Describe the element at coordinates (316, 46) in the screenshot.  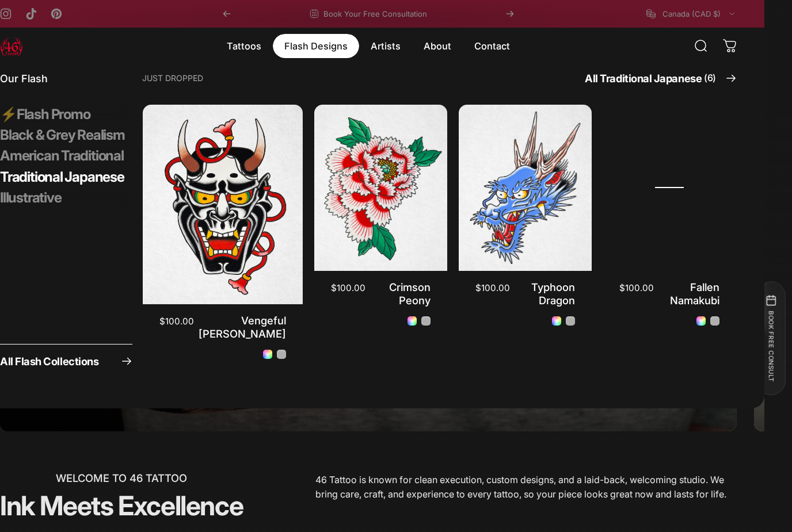
I see `summary: Flash Designs` at that location.